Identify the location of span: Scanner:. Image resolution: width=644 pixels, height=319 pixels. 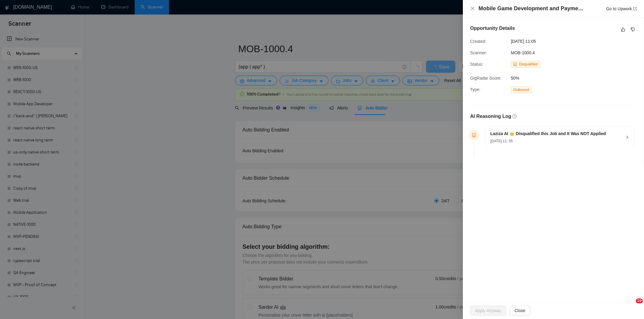
(479, 53).